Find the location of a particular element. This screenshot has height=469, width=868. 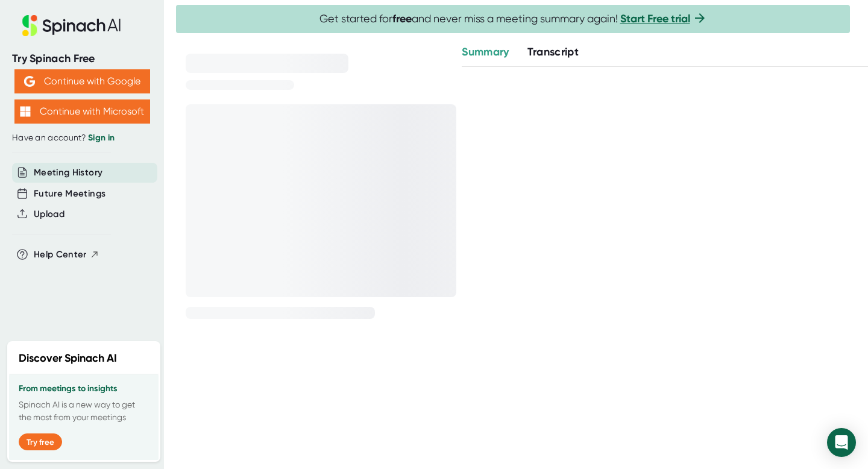

a: Sign in is located at coordinates (101, 138).